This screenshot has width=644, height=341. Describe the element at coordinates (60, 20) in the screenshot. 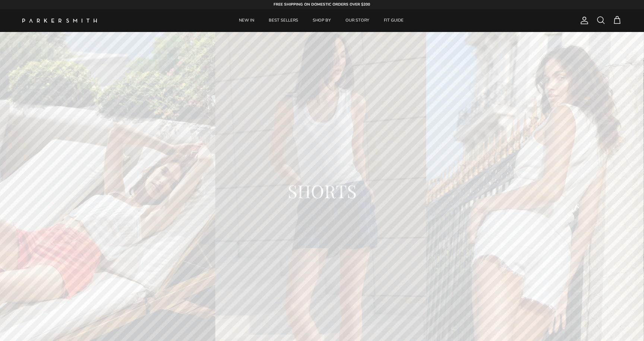

I see `a: Parker Smith` at that location.